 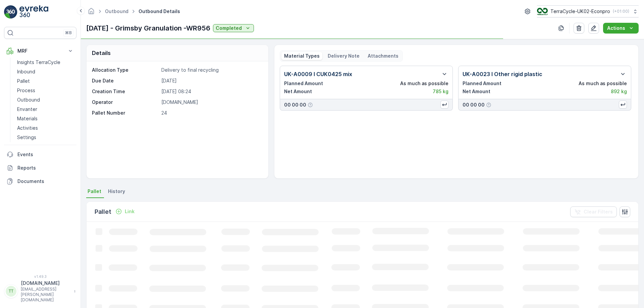 I want to click on div: TT, so click(x=11, y=291).